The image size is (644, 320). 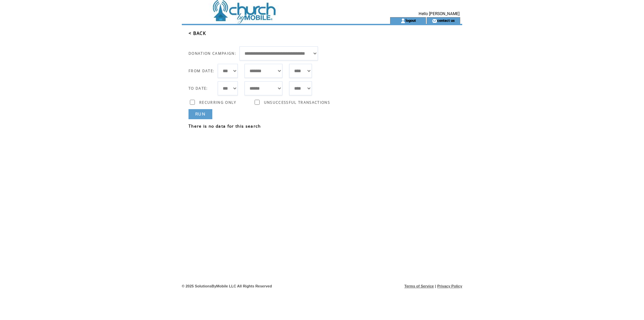 I want to click on span: RECURRING ONLY, so click(x=217, y=102).